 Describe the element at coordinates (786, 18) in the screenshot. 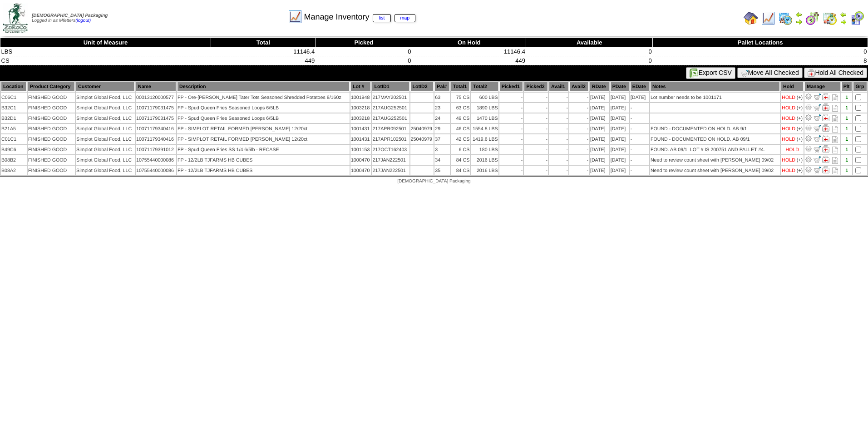

I see `img: calendarprod.gif` at that location.